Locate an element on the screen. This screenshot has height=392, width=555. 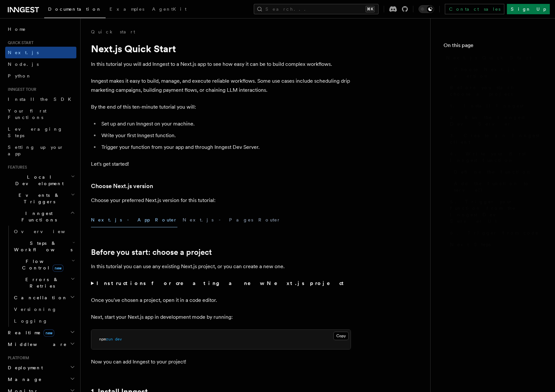
a: Sign Up is located at coordinates (528, 9).